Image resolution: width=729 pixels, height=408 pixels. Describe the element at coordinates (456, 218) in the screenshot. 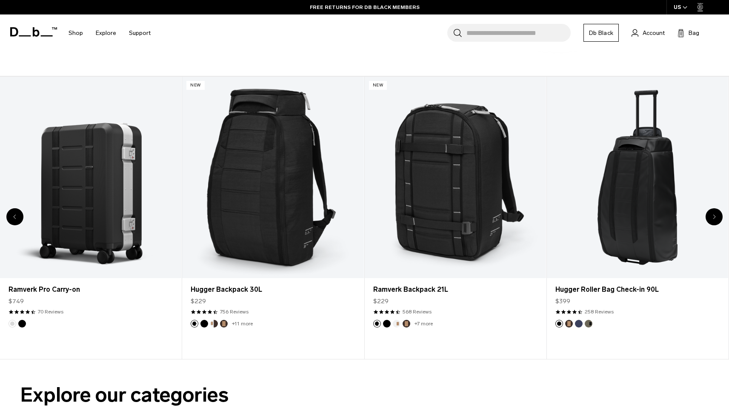

I see `div: 15 / 20` at that location.